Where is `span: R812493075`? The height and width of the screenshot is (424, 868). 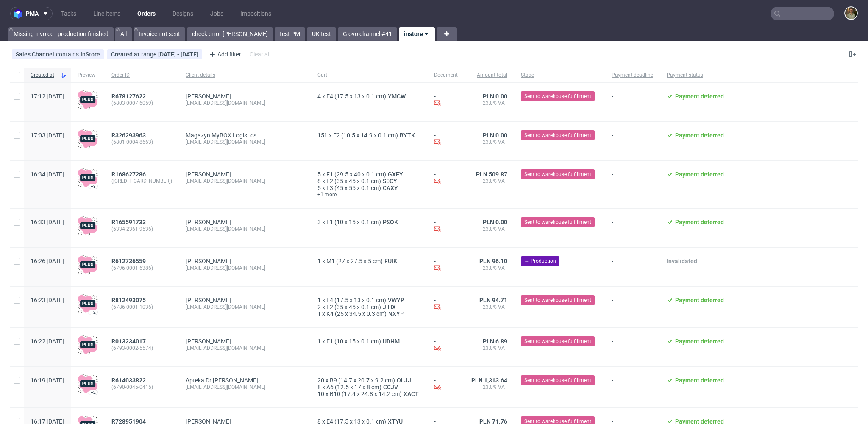 span: R812493075 is located at coordinates (128, 300).